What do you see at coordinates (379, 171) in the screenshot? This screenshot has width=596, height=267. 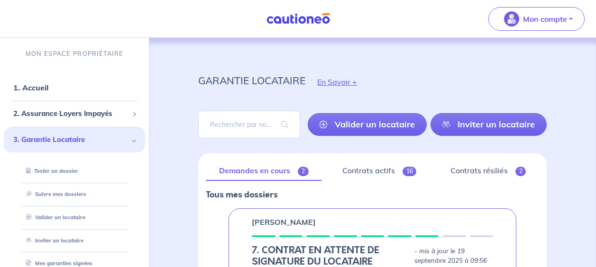 I see `a: Contrats actifs16` at bounding box center [379, 171].